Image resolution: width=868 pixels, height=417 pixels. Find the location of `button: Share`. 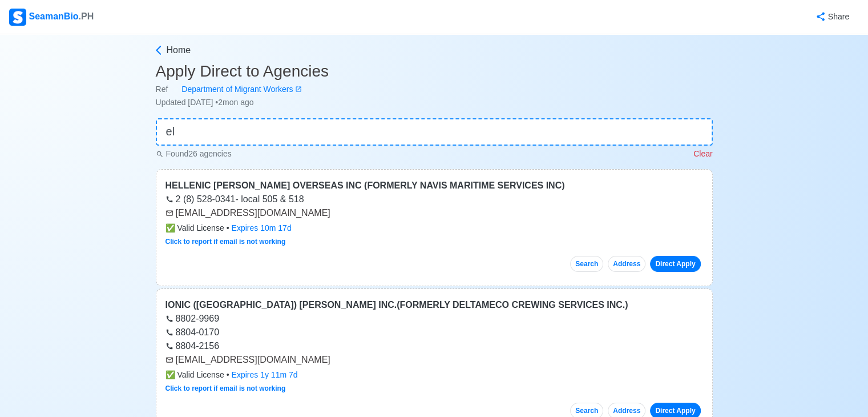

button: Share is located at coordinates (831, 16).